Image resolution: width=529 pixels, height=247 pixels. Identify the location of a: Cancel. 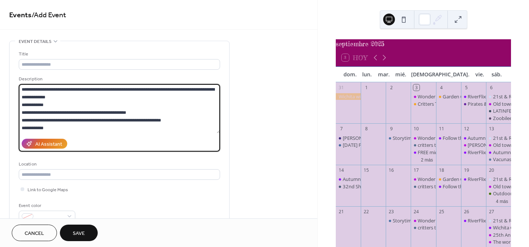
(34, 233).